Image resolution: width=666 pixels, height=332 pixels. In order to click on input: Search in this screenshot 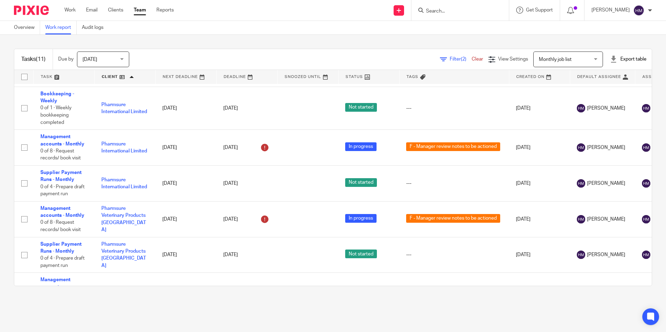, I will do `click(457, 11)`.